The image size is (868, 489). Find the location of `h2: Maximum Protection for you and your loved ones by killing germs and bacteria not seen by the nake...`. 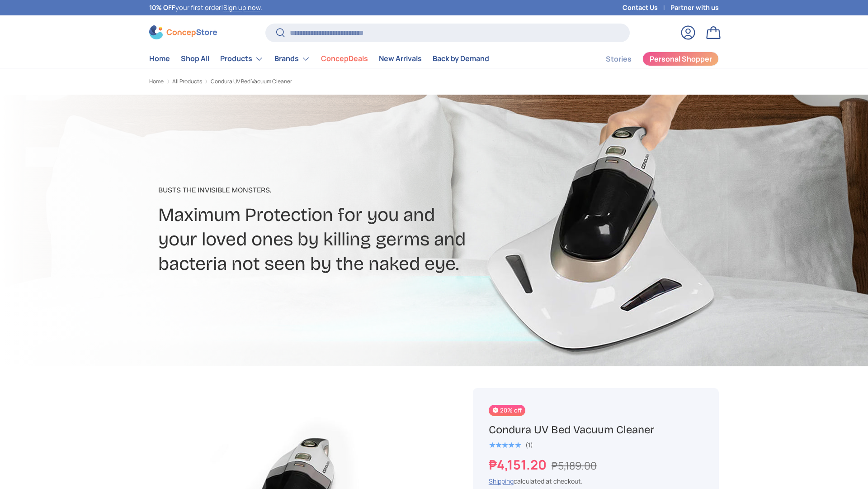

h2: Maximum Protection for you and your loved ones by killing germs and bacteria not seen by the nake... is located at coordinates (332, 239).